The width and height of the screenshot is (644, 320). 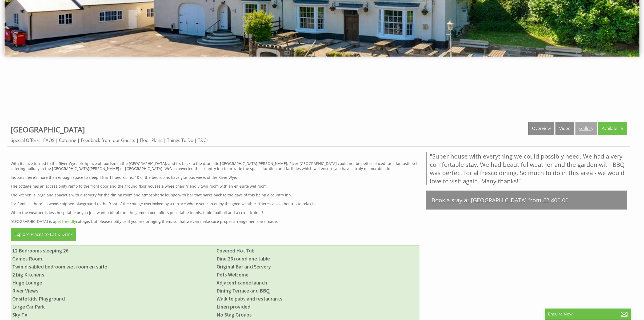 I want to click on li: Games Room, so click(x=112, y=259).